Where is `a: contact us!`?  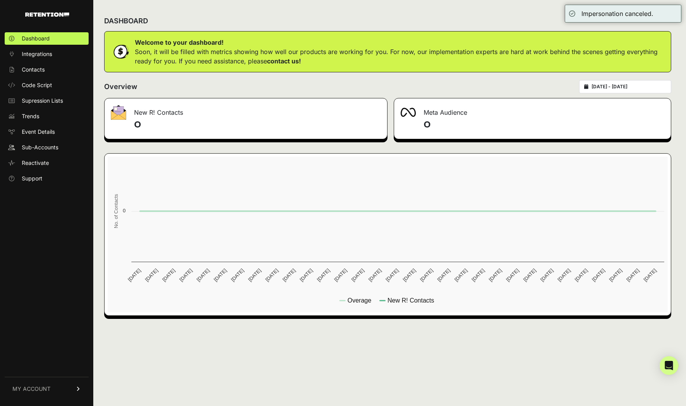
a: contact us! is located at coordinates (284, 61).